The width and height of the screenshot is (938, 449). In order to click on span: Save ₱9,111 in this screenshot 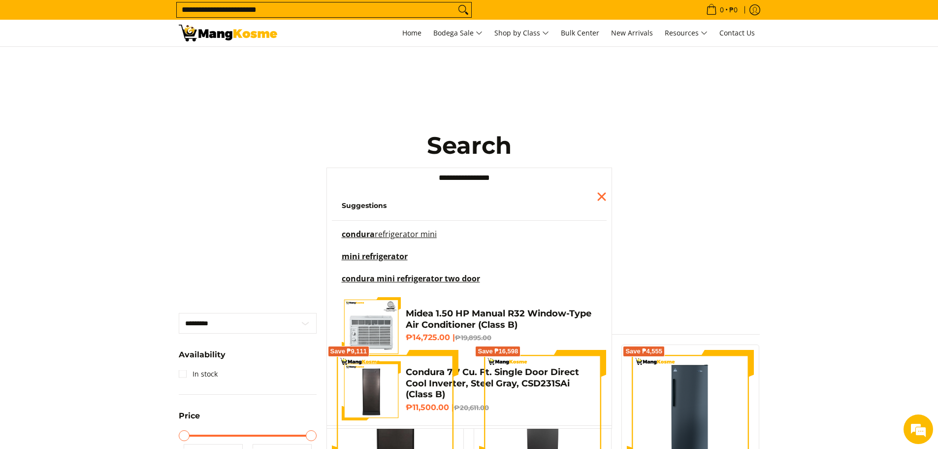, I will do `click(349, 351)`.